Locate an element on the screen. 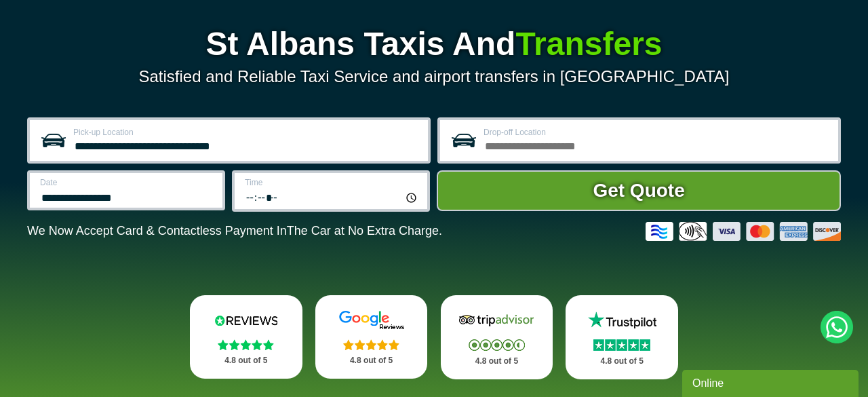 Image resolution: width=868 pixels, height=397 pixels. a: Tripadvisor Stars 4.8 out of 5 is located at coordinates (497, 337).